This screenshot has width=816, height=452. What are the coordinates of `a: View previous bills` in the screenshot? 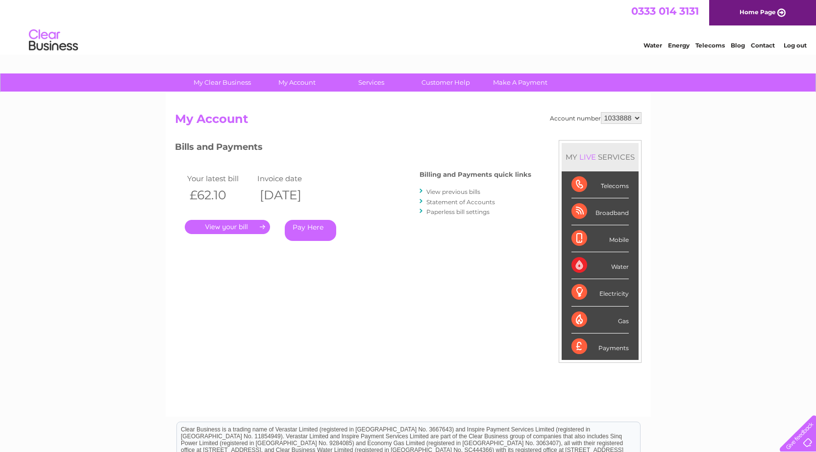 It's located at (453, 192).